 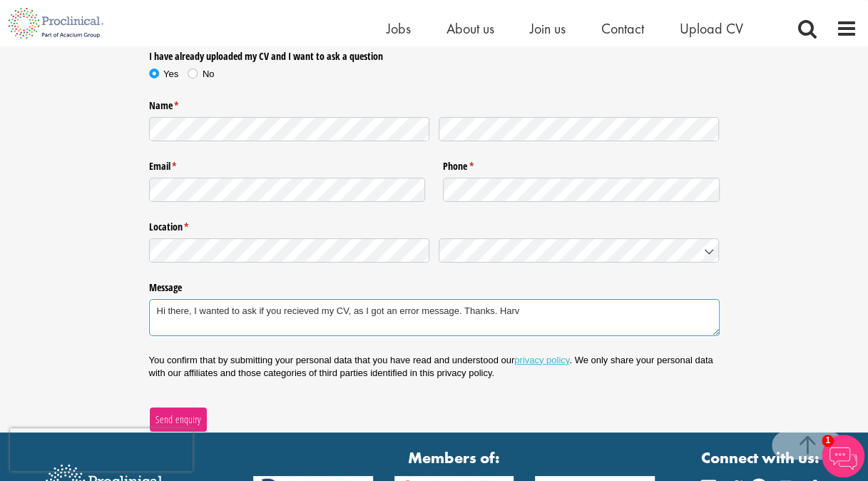 I want to click on img: Chatbot, so click(x=843, y=456).